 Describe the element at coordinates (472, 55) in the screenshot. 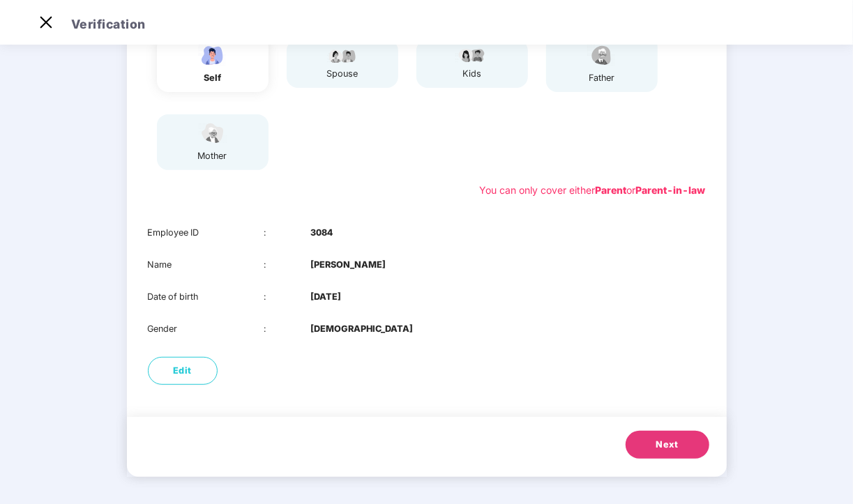

I see `img: svg+xml;base64,PHN2ZyB4bWxucz0iaHR0cDovL3d3dy53My5vcmcvMjAwMC9zdmciIHdpZHRoPSI3OS4wMzciIGhlaWdodD...` at that location.